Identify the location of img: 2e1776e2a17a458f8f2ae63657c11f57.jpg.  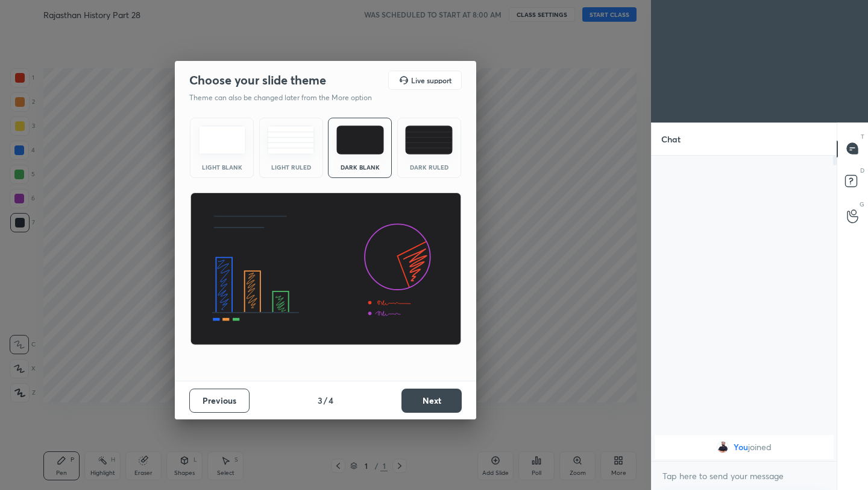
(723, 447).